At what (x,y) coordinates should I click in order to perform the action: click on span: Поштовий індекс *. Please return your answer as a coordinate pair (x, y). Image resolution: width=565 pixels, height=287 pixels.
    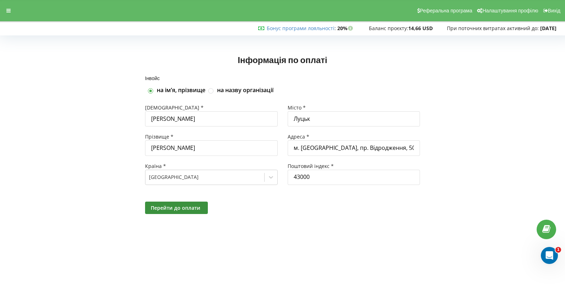
    Looking at the image, I should click on (311, 166).